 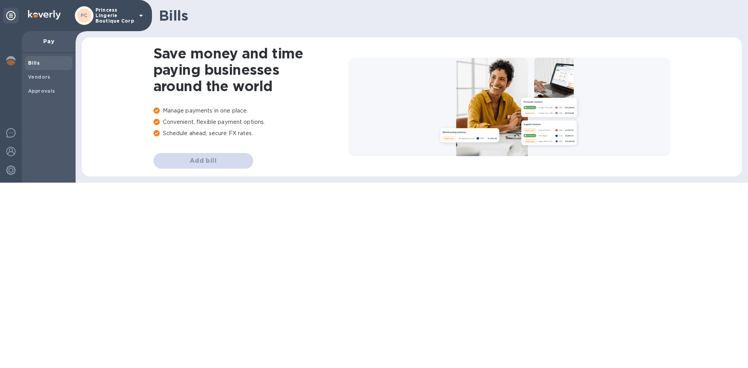 What do you see at coordinates (39, 77) in the screenshot?
I see `b: Vendors` at bounding box center [39, 77].